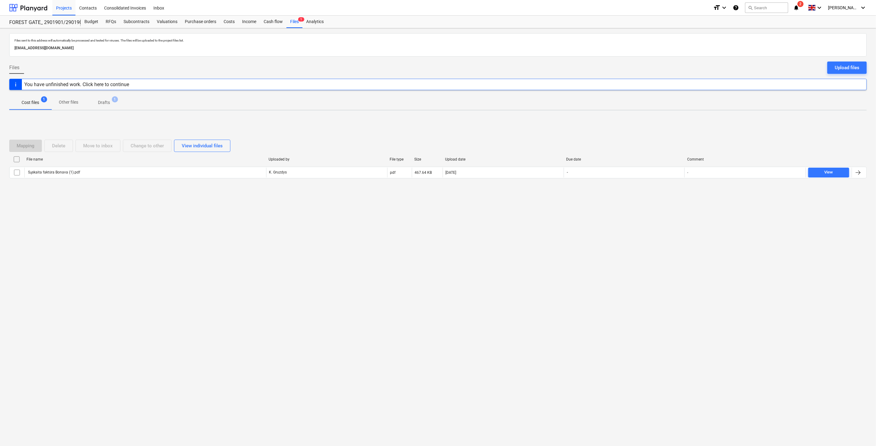 This screenshot has width=876, height=446. Describe the element at coordinates (104, 103) in the screenshot. I see `p: Drafts` at that location.